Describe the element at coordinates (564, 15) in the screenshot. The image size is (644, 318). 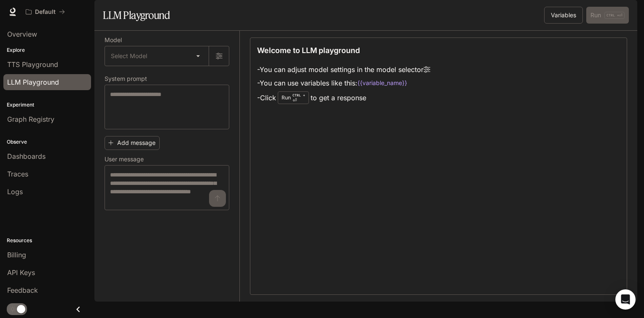
I see `button: Variables` at that location.